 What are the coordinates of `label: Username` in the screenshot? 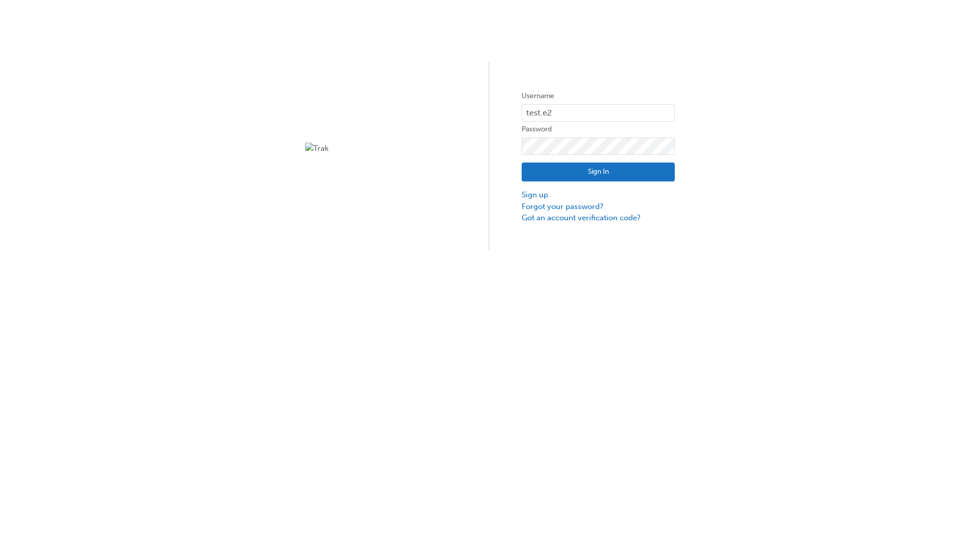 It's located at (599, 96).